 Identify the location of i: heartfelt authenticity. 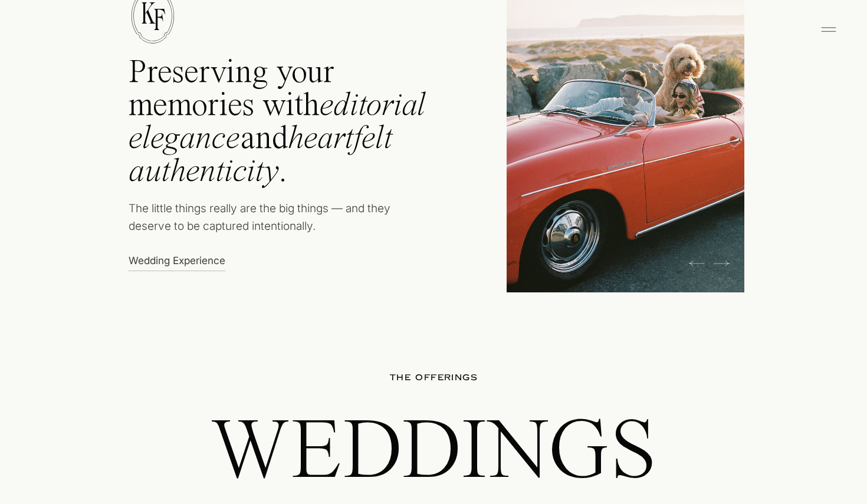
(260, 156).